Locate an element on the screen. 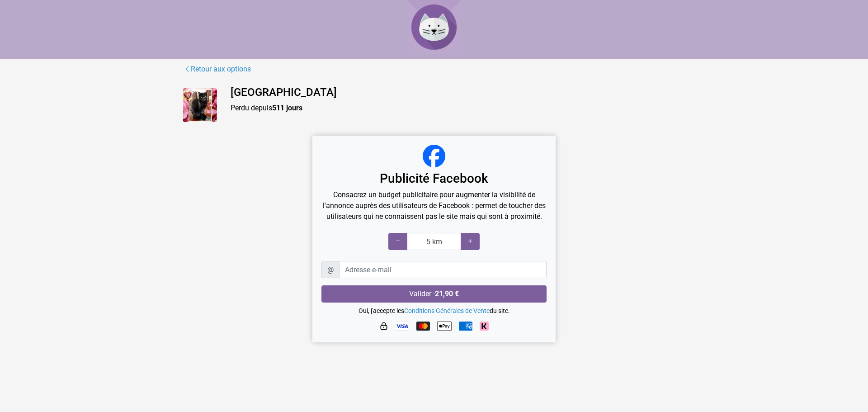  small: Oui, j'accepte les du site. is located at coordinates (434, 310).